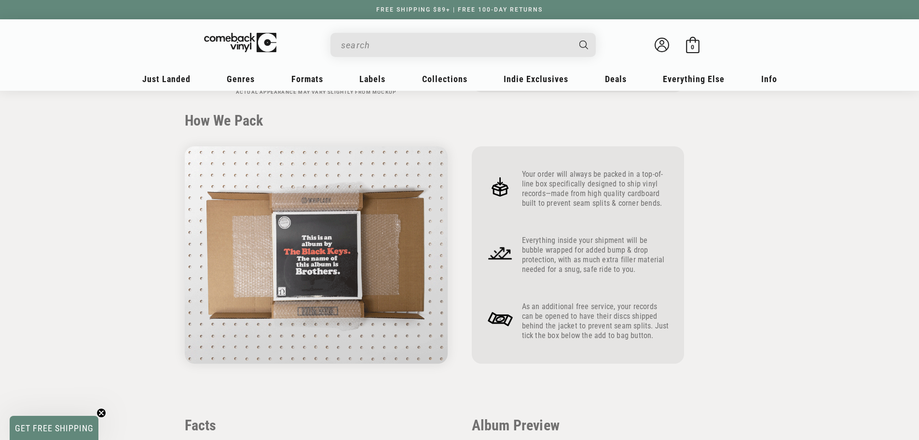  I want to click on img: Frame_4.png, so click(500, 187).